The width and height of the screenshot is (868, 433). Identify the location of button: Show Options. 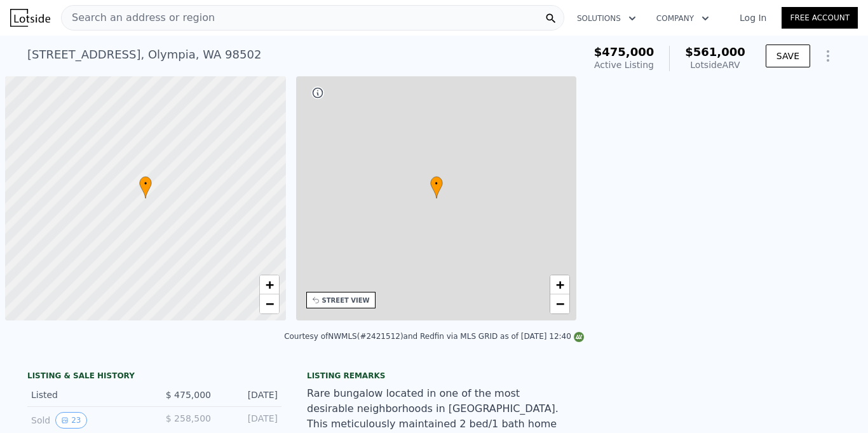
(828, 56).